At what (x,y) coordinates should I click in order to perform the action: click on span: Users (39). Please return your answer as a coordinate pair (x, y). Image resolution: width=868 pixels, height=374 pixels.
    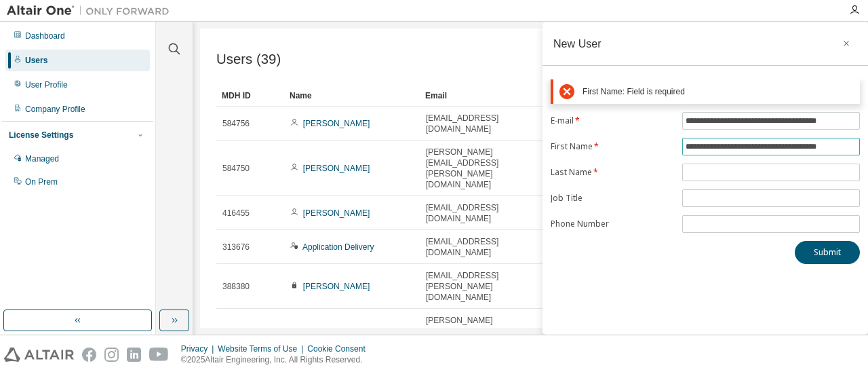
    Looking at the image, I should click on (248, 59).